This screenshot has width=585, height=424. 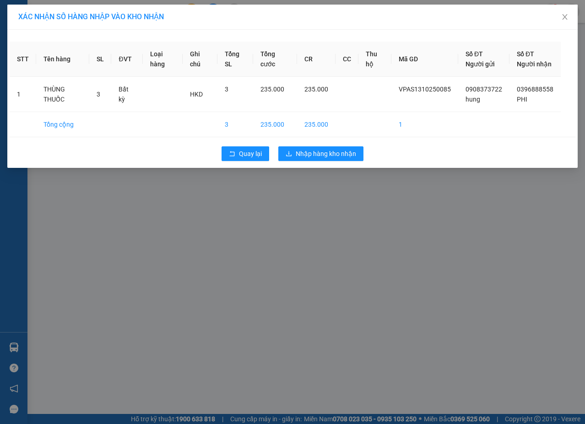 I want to click on td: THÙNG THUỐC, so click(x=63, y=94).